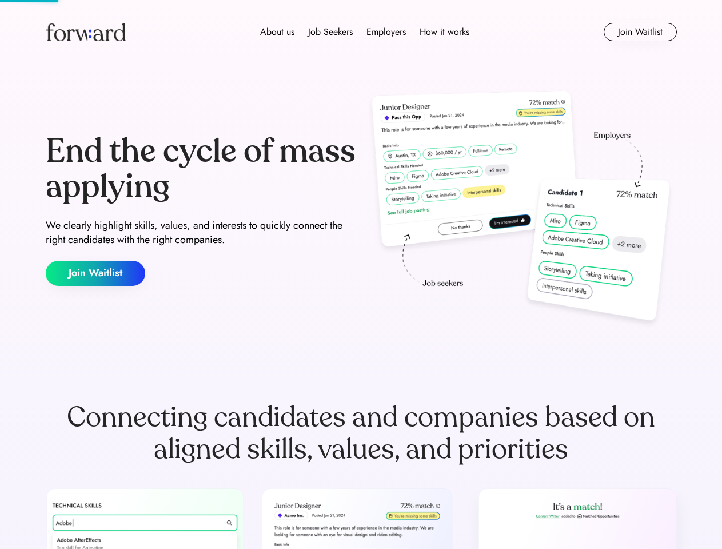 The width and height of the screenshot is (722, 549). I want to click on img: Forward logo, so click(86, 32).